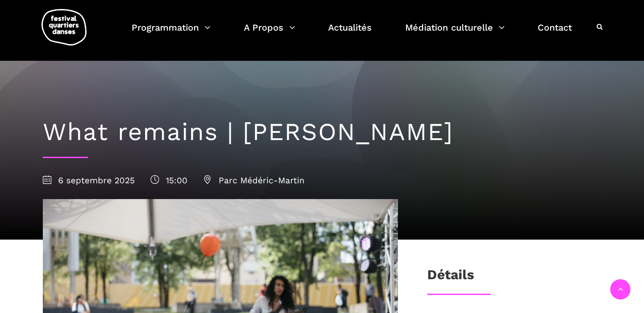 The image size is (644, 313). I want to click on a: Contact, so click(555, 33).